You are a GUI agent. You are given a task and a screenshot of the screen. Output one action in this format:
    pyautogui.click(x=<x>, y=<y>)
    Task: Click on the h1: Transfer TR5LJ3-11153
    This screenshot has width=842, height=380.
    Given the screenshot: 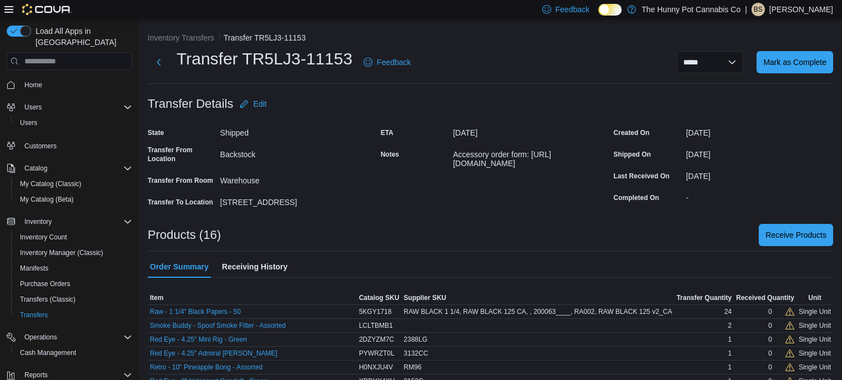 What is the action you would take?
    pyautogui.click(x=264, y=59)
    